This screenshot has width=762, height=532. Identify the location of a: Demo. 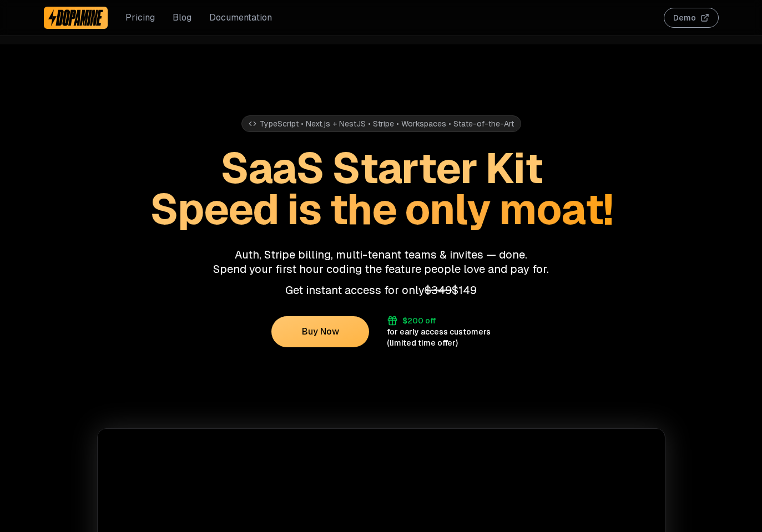
(691, 18).